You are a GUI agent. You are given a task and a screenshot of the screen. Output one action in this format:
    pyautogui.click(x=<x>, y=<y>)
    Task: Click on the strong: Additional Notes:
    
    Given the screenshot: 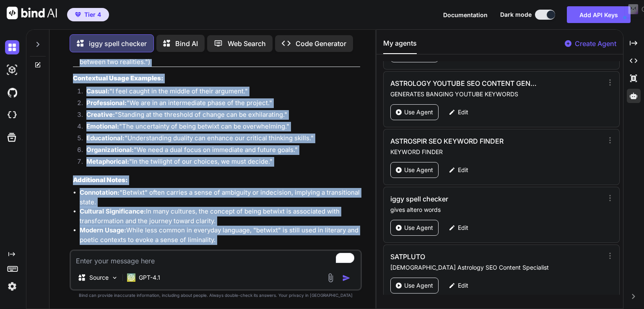 What is the action you would take?
    pyautogui.click(x=100, y=180)
    